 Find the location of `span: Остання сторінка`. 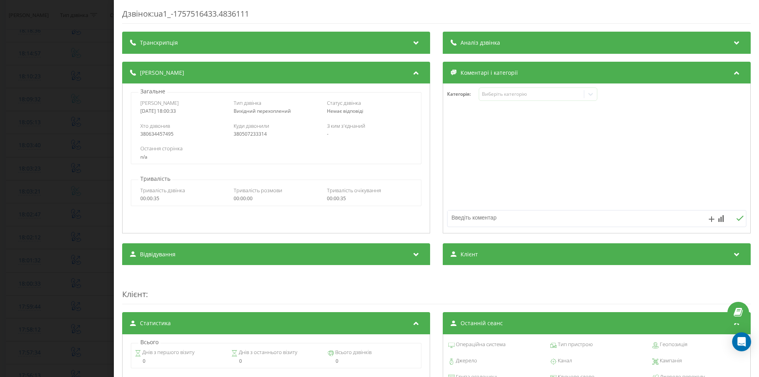

span: Остання сторінка is located at coordinates (161, 148).